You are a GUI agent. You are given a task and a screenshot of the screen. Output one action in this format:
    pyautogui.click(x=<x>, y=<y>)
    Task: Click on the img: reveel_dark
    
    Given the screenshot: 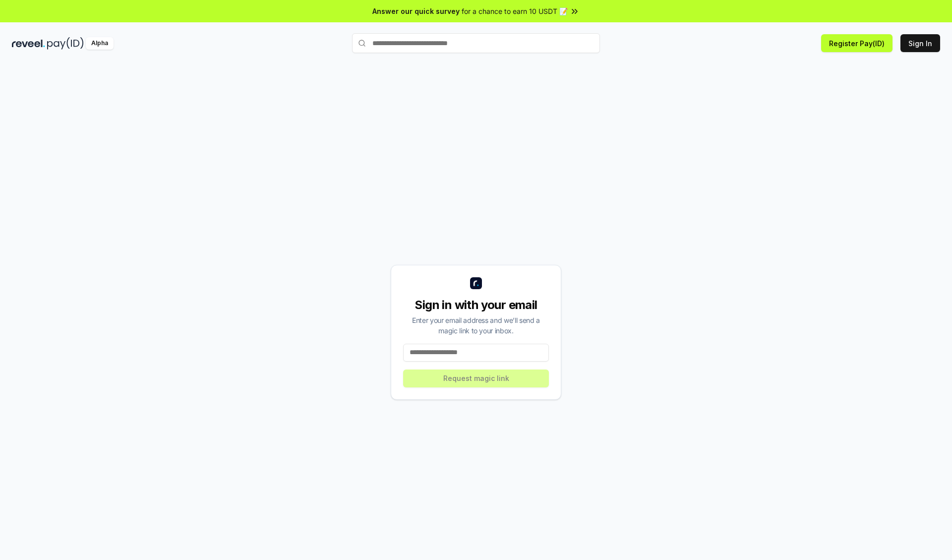 What is the action you would take?
    pyautogui.click(x=28, y=43)
    